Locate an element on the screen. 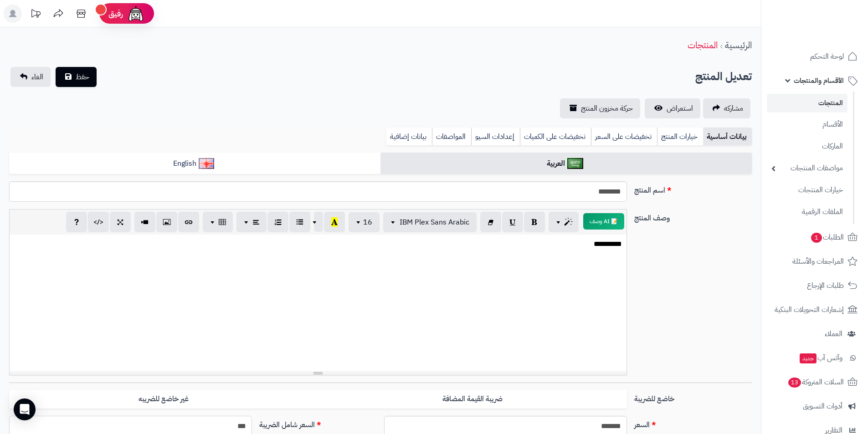 The height and width of the screenshot is (434, 868). img: العربية is located at coordinates (575, 164).